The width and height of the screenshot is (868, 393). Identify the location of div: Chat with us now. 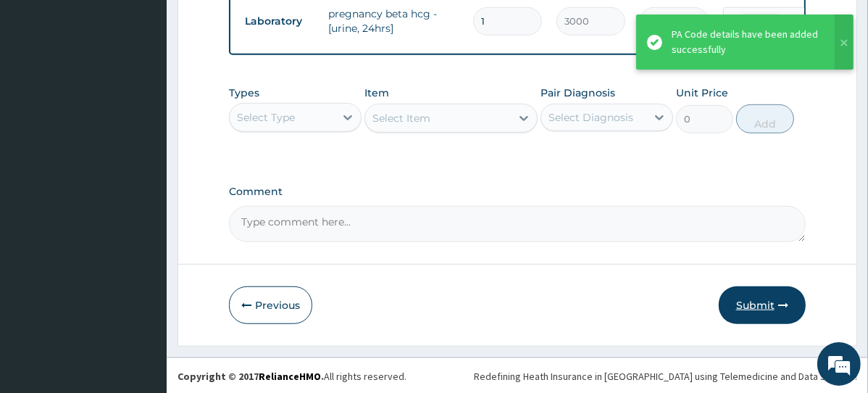
(159, 90).